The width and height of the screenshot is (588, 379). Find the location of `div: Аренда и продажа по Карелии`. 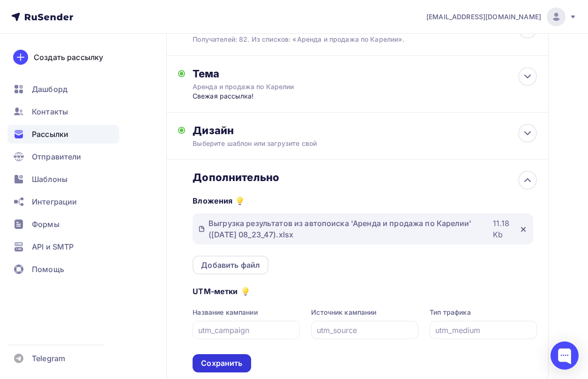

div: Аренда и продажа по Карелии is located at coordinates (276, 87).